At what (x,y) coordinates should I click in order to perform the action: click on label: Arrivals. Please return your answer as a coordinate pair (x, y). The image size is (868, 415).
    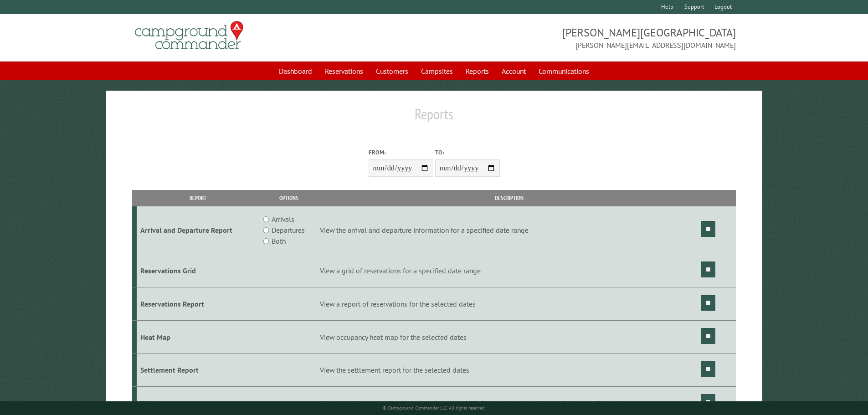
    Looking at the image, I should click on (283, 219).